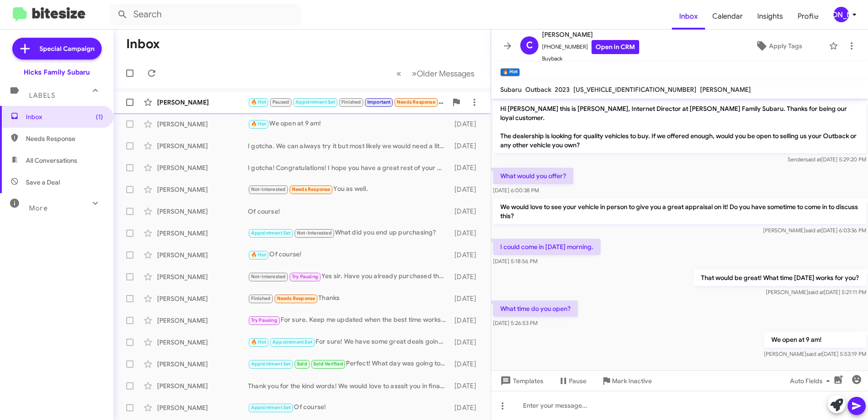 This screenshot has height=420, width=868. I want to click on a: Open in CRM, so click(616, 47).